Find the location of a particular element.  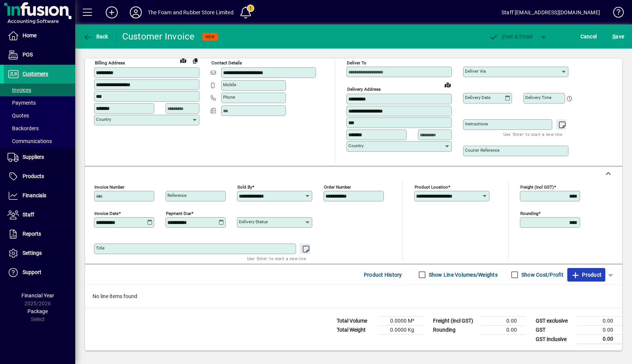

mat-label: Delivery date is located at coordinates (478, 98).